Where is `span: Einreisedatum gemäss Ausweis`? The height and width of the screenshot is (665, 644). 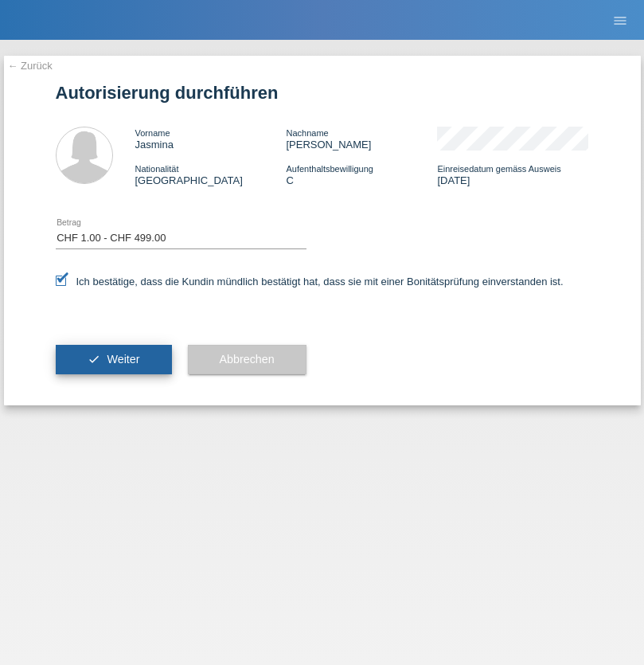
span: Einreisedatum gemäss Ausweis is located at coordinates (498, 168).